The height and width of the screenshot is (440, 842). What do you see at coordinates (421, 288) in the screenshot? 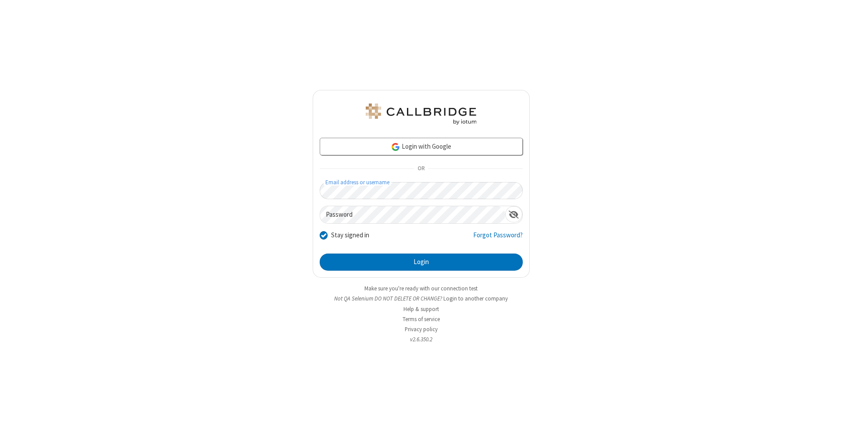
I see `a: Make sure you're ready with our connection test` at bounding box center [421, 288].